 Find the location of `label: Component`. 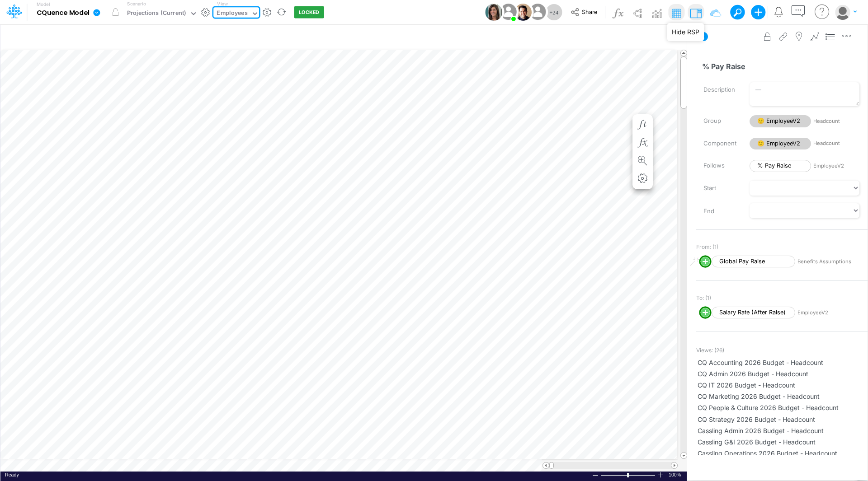

label: Component is located at coordinates (720, 143).